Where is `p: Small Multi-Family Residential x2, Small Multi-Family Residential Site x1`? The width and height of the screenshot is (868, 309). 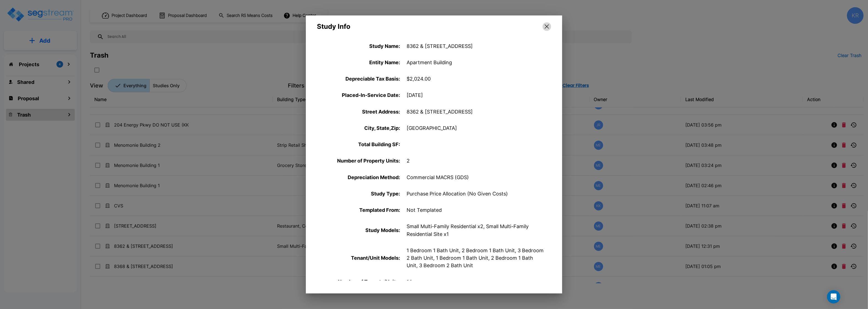 p: Small Multi-Family Residential x2, Small Multi-Family Residential Site x1 is located at coordinates (476, 230).